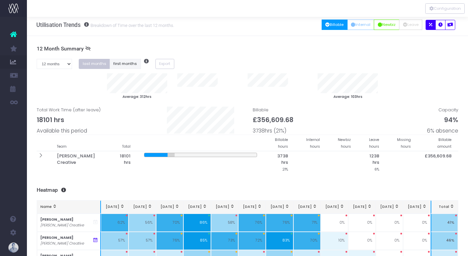  Describe the element at coordinates (443, 121) in the screenshot. I see `span: Capacity` at that location.